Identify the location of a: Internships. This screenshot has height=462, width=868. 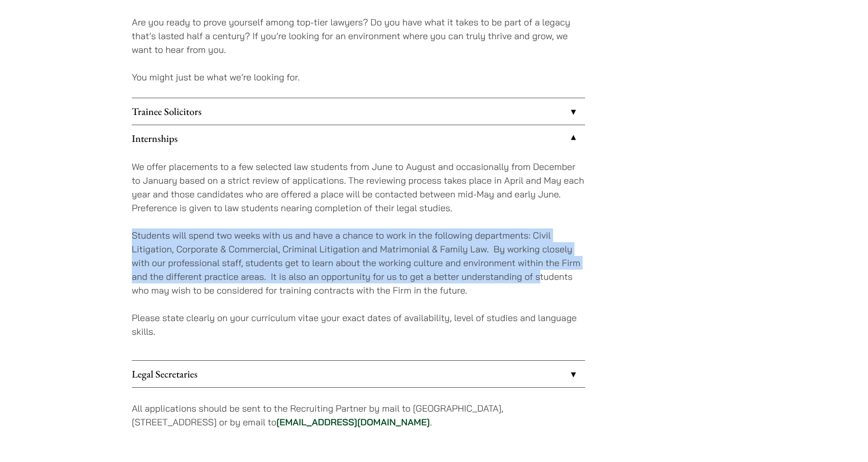
(358, 138).